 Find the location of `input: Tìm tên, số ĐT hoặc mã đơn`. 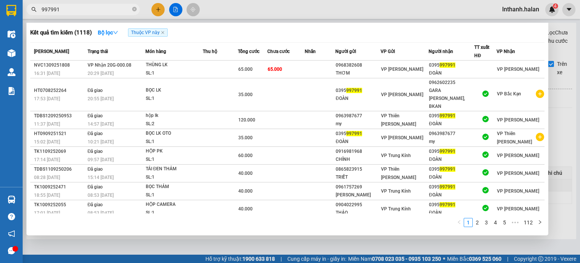

input: Tìm tên, số ĐT hoặc mã đơn is located at coordinates (86, 9).